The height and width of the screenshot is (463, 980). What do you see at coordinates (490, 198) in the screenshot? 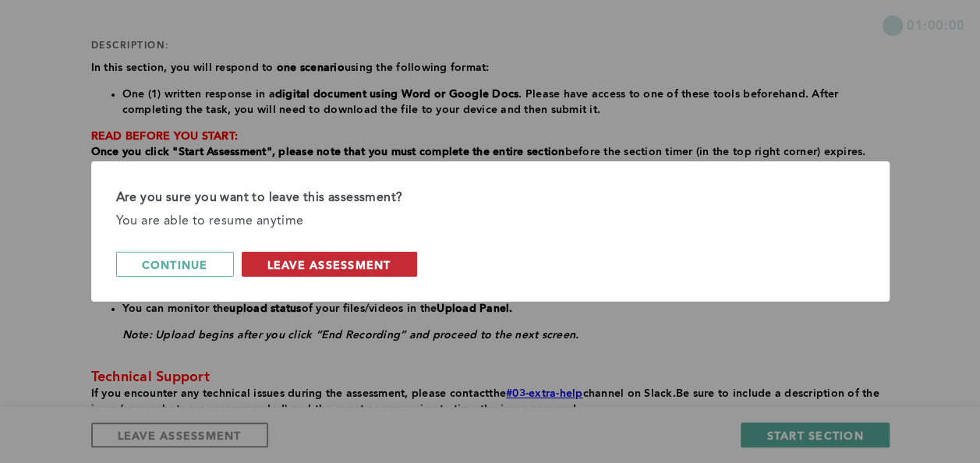
I see `div: Are you sure you want to leave this assessment?` at bounding box center [490, 198].